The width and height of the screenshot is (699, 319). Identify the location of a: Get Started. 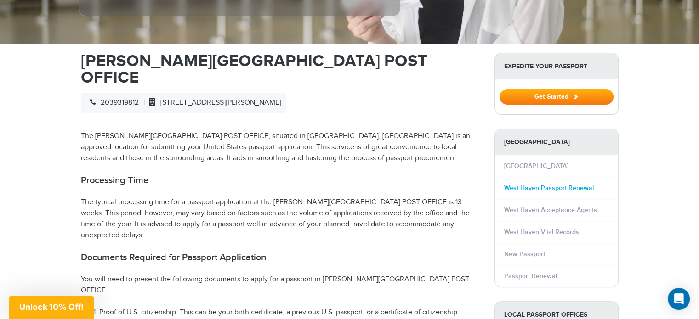
(556, 96).